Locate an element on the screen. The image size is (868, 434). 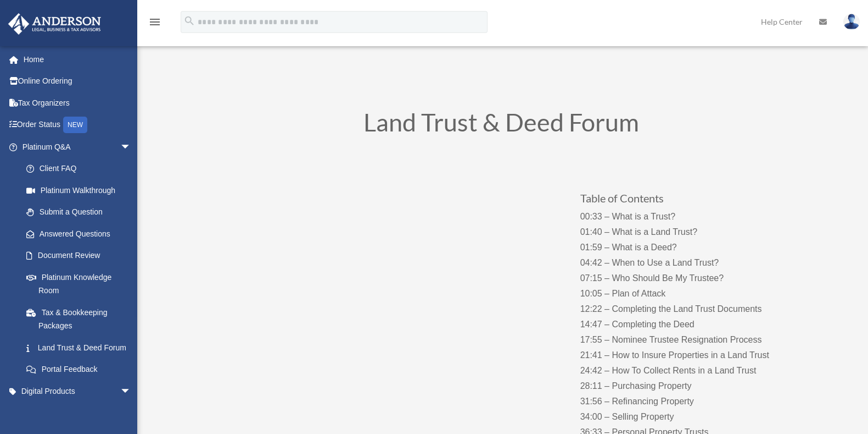
a: Document Review is located at coordinates (81, 255).